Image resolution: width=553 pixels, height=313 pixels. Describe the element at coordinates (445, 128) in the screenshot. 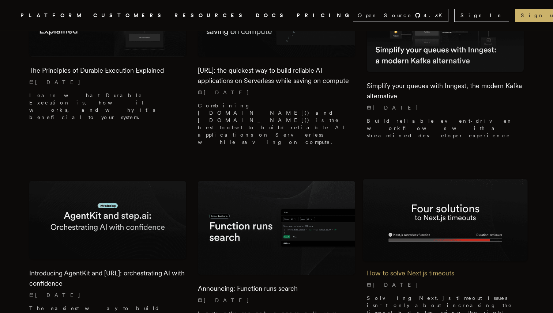

I see `p: Build reliable event-driven workflows with a streamlined developer experience` at that location.